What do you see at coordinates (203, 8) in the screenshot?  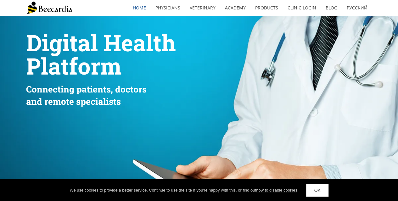 I see `a: Veterinary` at bounding box center [203, 8].